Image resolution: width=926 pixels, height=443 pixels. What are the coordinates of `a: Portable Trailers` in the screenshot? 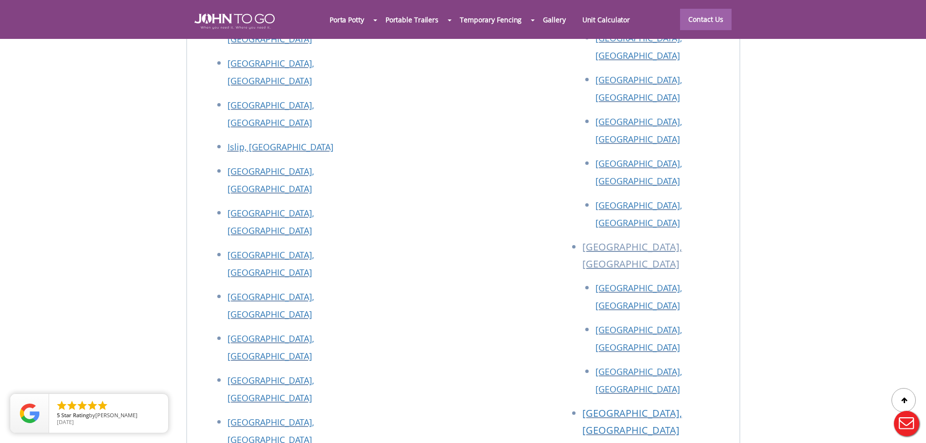 It's located at (412, 19).